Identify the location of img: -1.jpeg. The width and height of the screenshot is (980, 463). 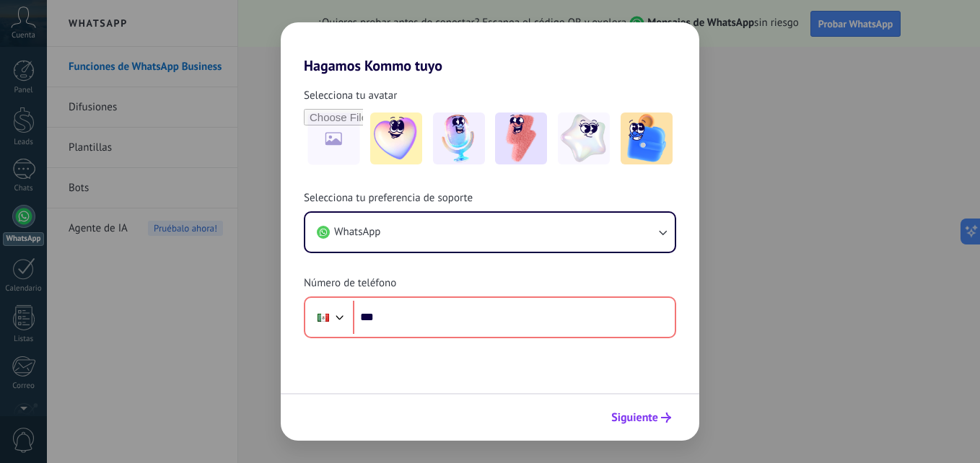
(396, 139).